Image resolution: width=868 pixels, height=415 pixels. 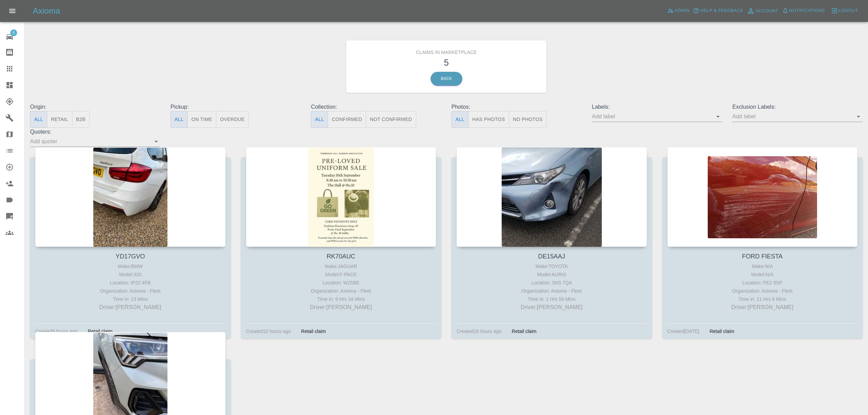 I want to click on span: Logout, so click(x=848, y=11).